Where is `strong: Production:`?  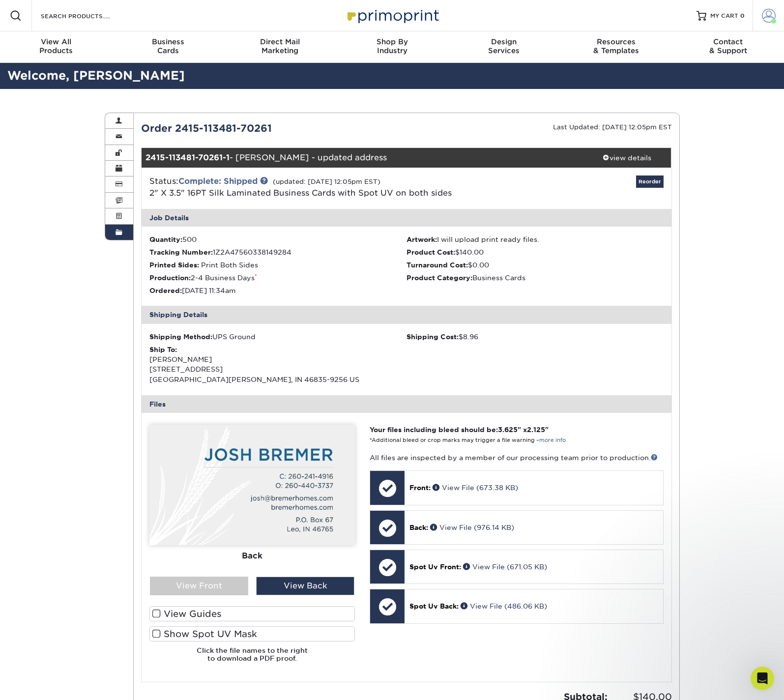 strong: Production: is located at coordinates (170, 278).